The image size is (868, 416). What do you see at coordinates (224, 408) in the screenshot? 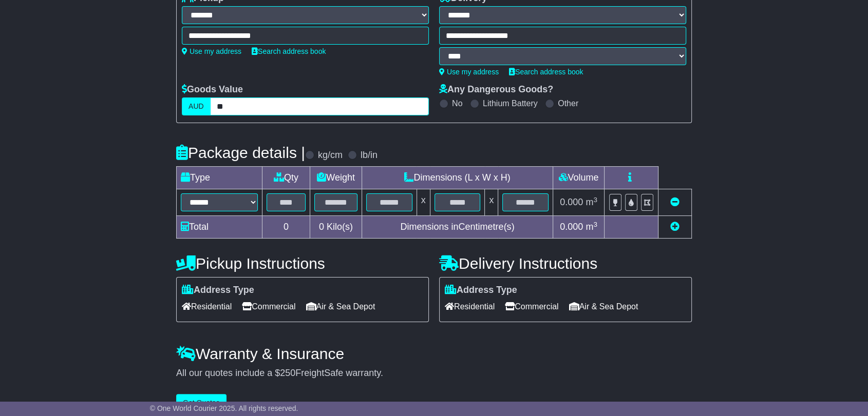
I see `span: © One World Courier 2025. All rights reserved.` at bounding box center [224, 408].